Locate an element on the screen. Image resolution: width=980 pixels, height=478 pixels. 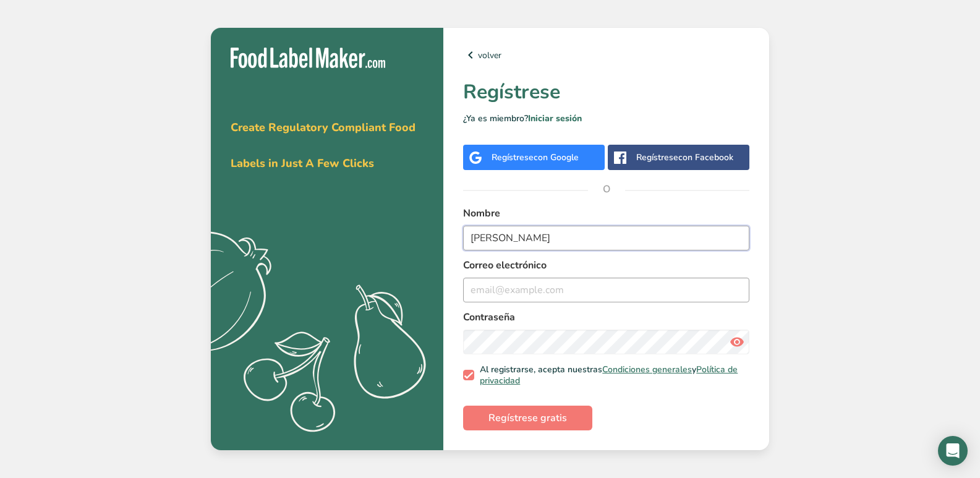
a: Condiciones generales is located at coordinates (647, 369).